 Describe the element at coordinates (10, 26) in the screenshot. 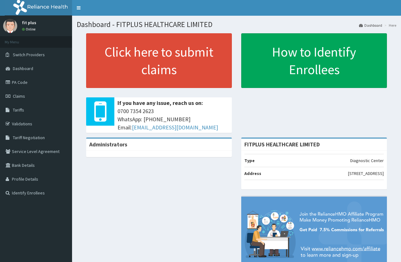

I see `img: User Image` at that location.